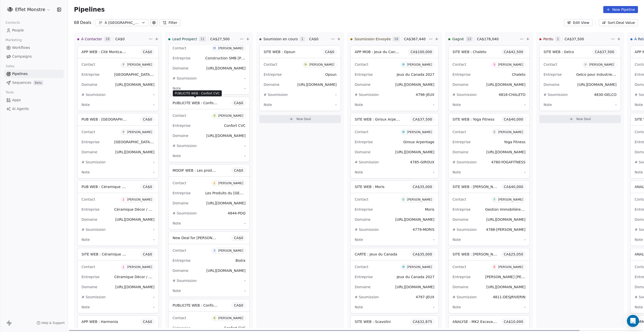 Image resolution: width=644 pixels, height=332 pixels. What do you see at coordinates (419, 142) in the screenshot?
I see `span: Giroux Arpentage` at bounding box center [419, 142].